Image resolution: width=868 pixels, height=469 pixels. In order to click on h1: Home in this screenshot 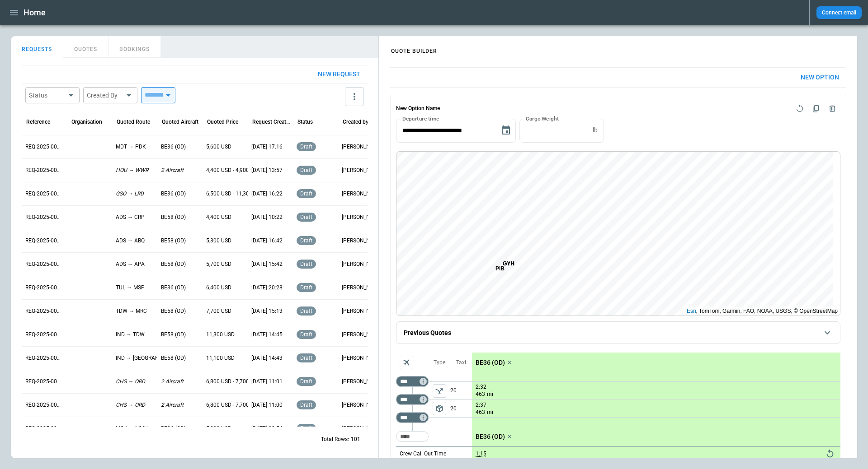, I will do `click(35, 13)`.